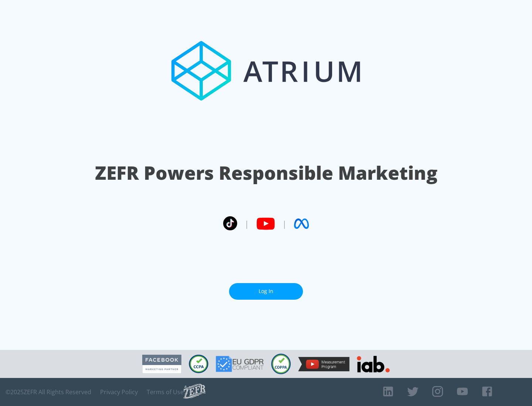 This screenshot has width=532, height=406. What do you see at coordinates (162, 364) in the screenshot?
I see `img: Facebook Marketing Partner` at bounding box center [162, 364].